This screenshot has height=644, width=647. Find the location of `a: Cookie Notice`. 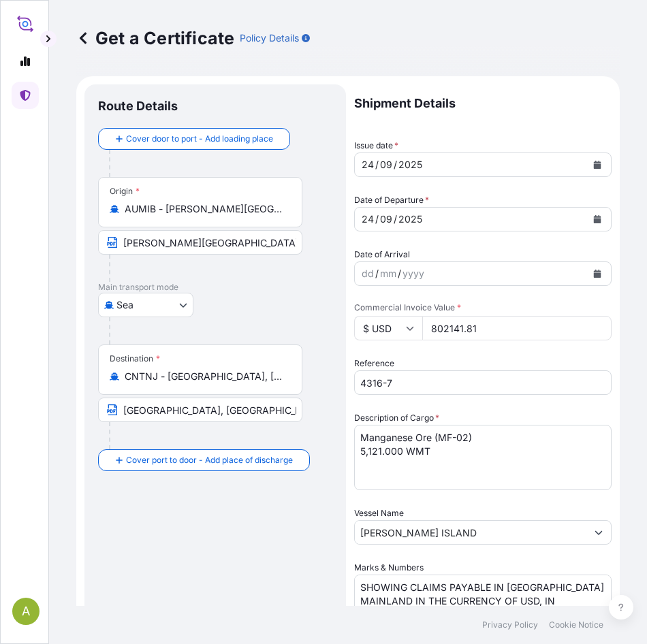

a: Cookie Notice is located at coordinates (576, 625).